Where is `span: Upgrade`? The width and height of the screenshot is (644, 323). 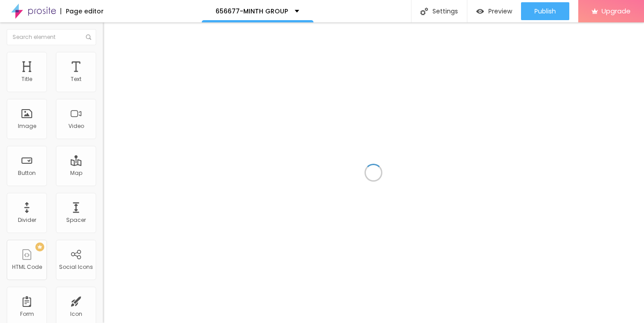
span: Upgrade is located at coordinates (616, 11).